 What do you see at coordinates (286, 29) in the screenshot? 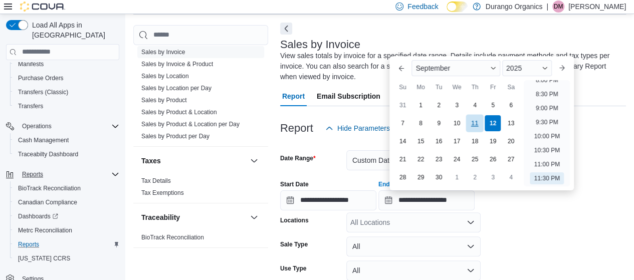
I see `button: Next` at bounding box center [286, 29].